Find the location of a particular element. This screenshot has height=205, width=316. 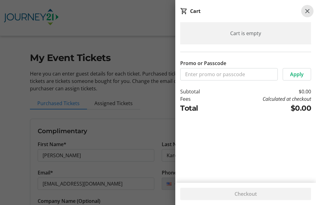

label: Promo or Passcode is located at coordinates (203, 63).